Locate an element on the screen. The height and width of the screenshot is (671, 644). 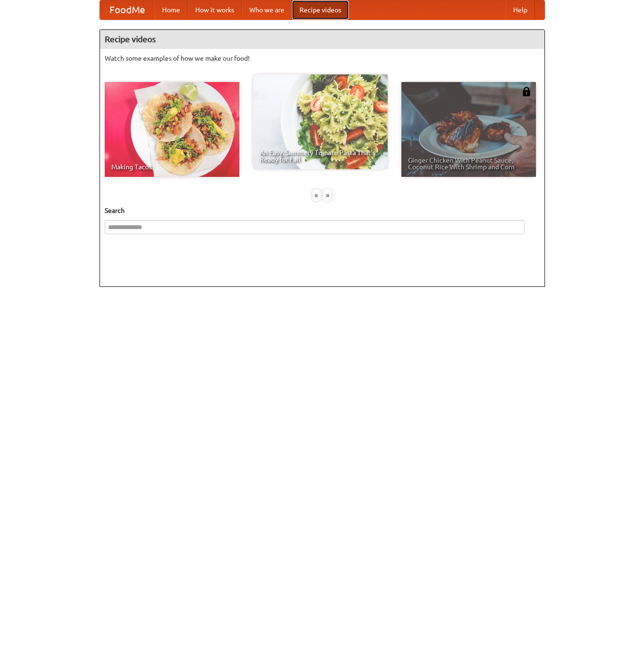
a: Making Tacos is located at coordinates (172, 130).